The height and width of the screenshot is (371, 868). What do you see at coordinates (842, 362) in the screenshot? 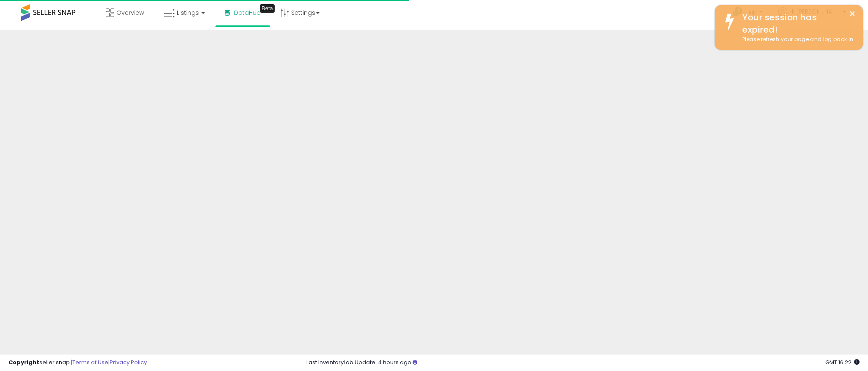
I see `span: 2025-09-15 16:22 GMT` at bounding box center [842, 362].